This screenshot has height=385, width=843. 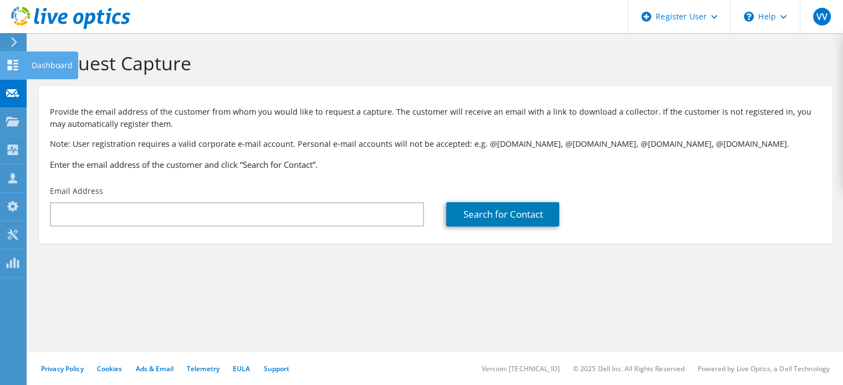 I want to click on h1: Request Capture, so click(x=432, y=63).